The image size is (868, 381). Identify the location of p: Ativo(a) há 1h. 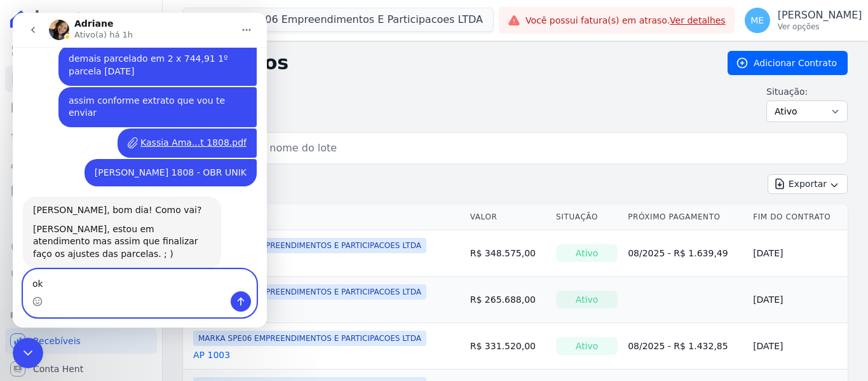
(91, 22).